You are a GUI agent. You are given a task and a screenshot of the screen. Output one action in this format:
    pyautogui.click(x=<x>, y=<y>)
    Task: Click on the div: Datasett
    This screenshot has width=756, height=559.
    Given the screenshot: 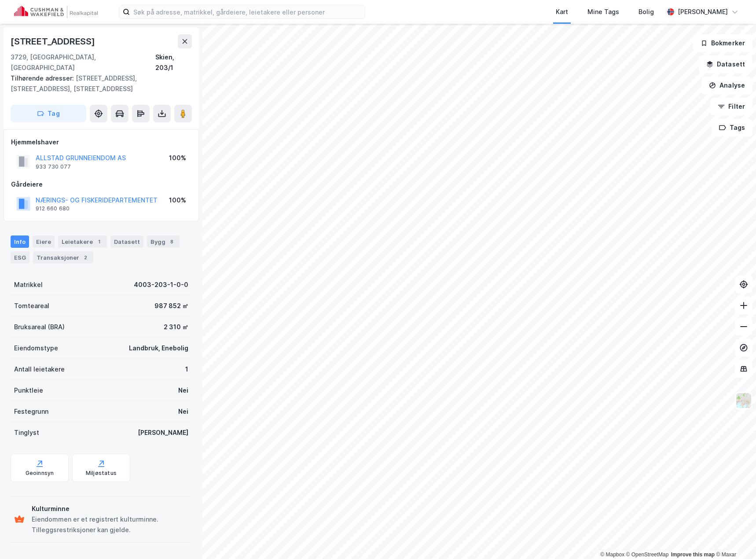 What is the action you would take?
    pyautogui.click(x=126, y=241)
    